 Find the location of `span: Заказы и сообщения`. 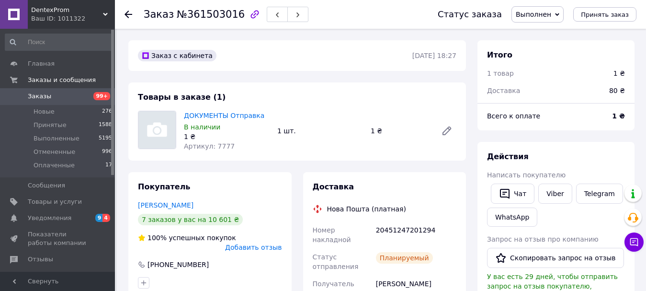

span: Заказы и сообщения is located at coordinates (62, 80).